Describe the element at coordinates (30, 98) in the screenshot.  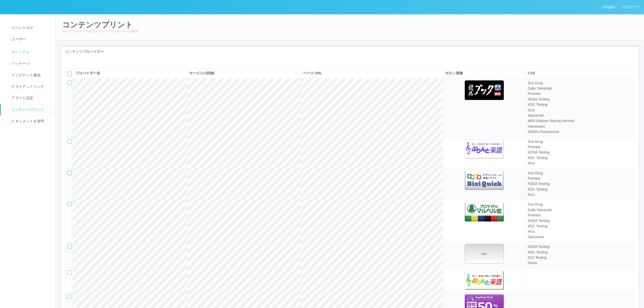
I see `a: アラート設定` at that location.